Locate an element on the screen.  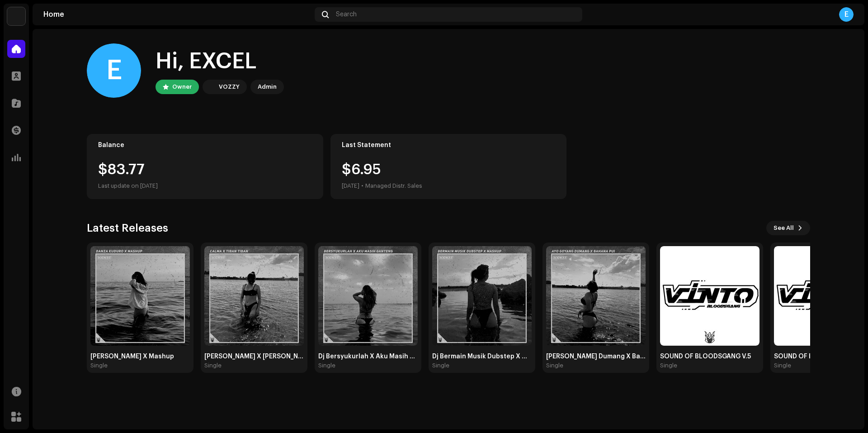
img: f53359b9-7219-42c4-bc61-9b614f9511de is located at coordinates (596, 296).